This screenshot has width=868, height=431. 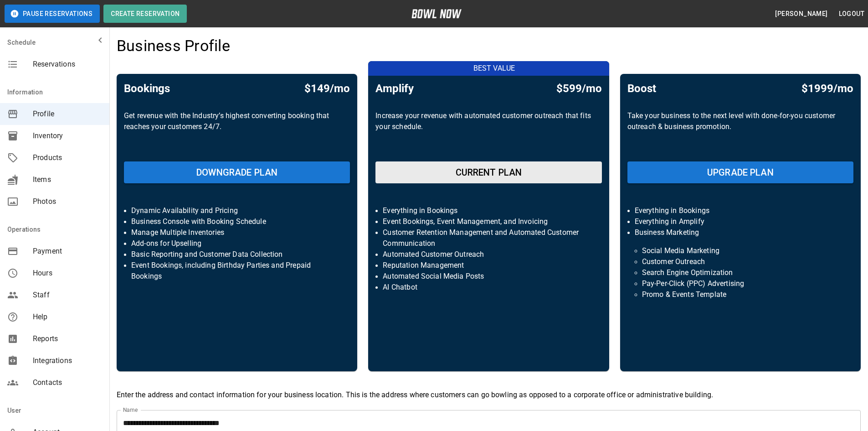 I want to click on span: Hours, so click(x=68, y=273).